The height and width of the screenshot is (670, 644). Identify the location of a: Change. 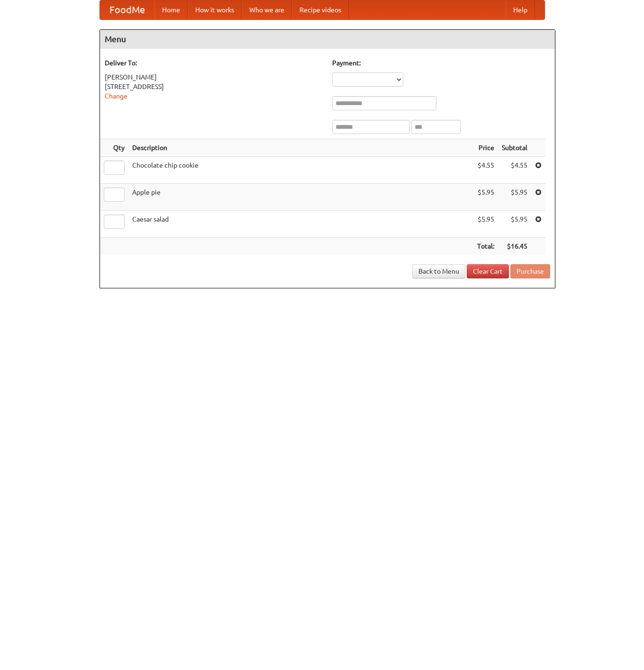
(116, 96).